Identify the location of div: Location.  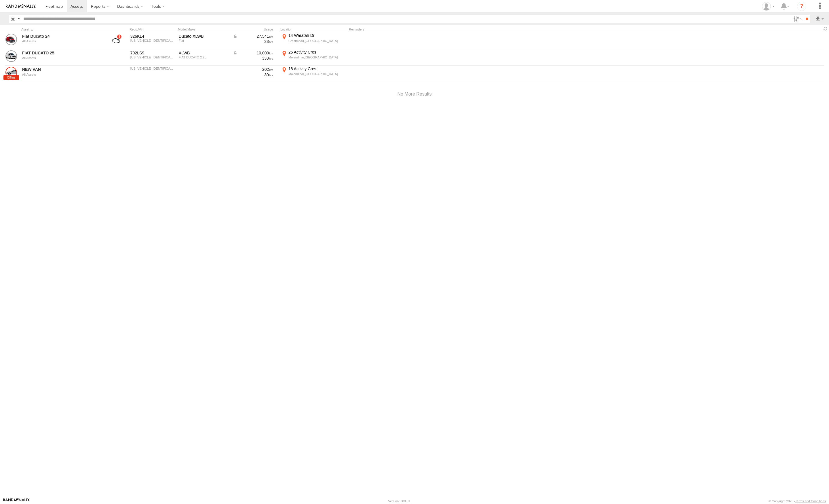
(313, 29).